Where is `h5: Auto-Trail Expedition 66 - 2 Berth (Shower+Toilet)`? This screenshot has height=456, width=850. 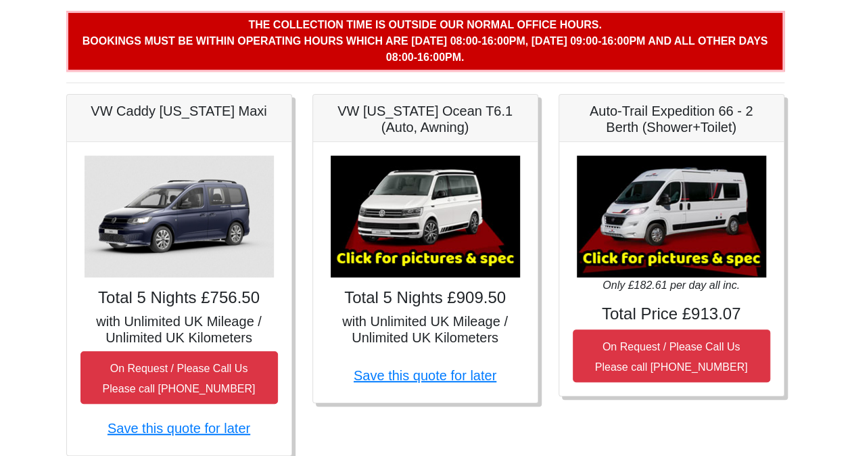 h5: Auto-Trail Expedition 66 - 2 Berth (Shower+Toilet) is located at coordinates (671, 119).